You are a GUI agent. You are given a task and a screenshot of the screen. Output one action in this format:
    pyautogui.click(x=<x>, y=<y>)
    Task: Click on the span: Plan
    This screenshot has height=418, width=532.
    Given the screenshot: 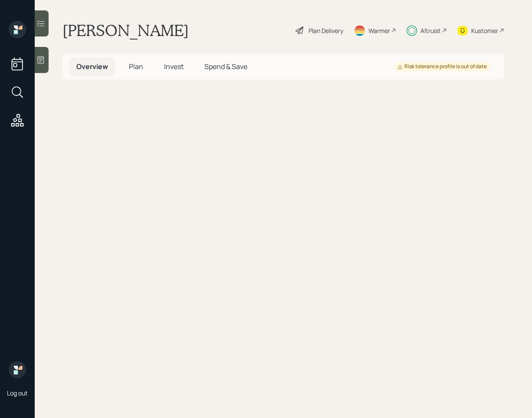 What is the action you would take?
    pyautogui.click(x=136, y=66)
    